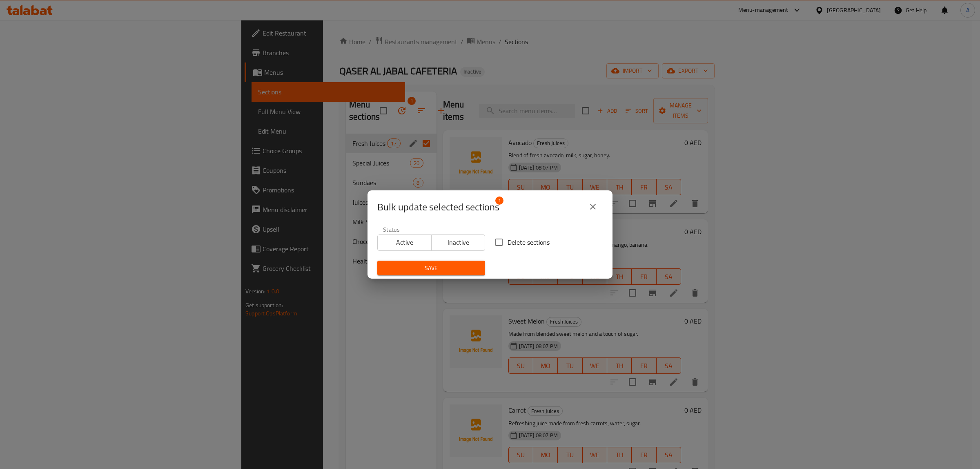  What do you see at coordinates (431, 268) in the screenshot?
I see `span: Save` at bounding box center [431, 268].